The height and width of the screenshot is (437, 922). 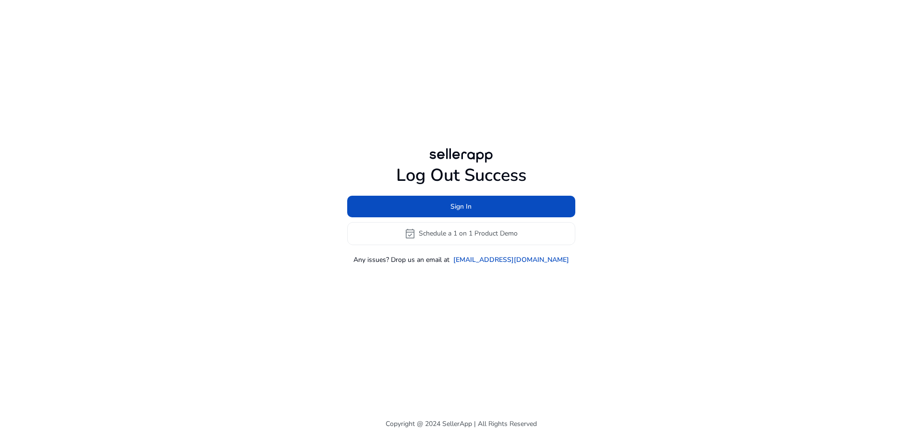 What do you see at coordinates (401, 260) in the screenshot?
I see `p: Any issues? Drop us an email at` at bounding box center [401, 260].